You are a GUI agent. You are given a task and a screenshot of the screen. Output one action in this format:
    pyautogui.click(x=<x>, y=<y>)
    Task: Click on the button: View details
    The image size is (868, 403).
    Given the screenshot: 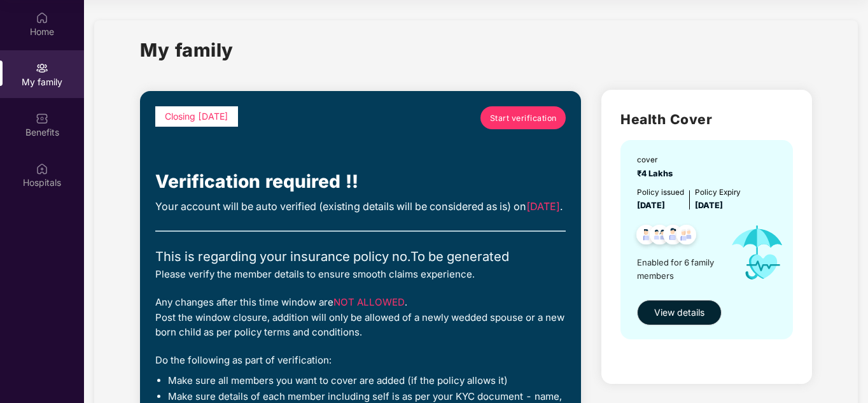 What is the action you would take?
    pyautogui.click(x=679, y=312)
    